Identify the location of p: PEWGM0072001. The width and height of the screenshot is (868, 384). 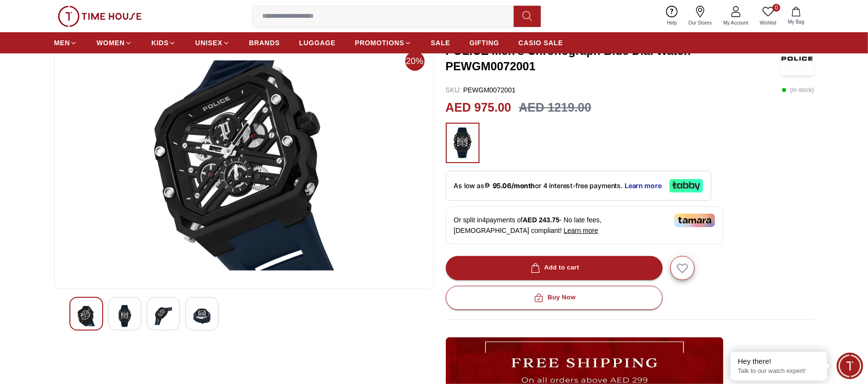
(481, 90).